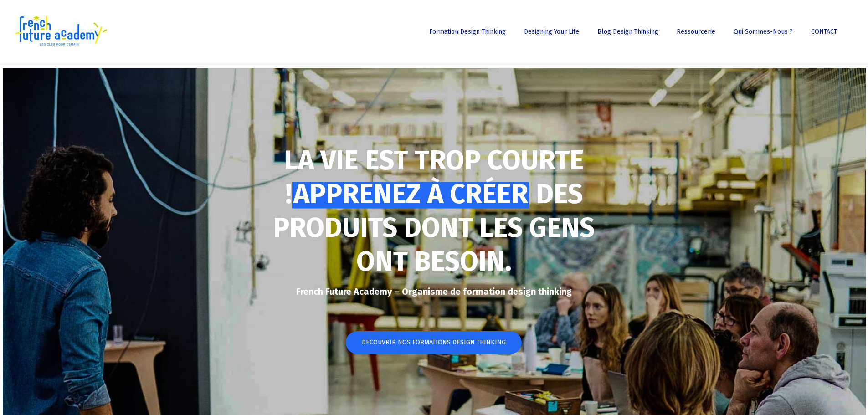  Describe the element at coordinates (628, 32) in the screenshot. I see `a: Blog Design Thinking` at that location.